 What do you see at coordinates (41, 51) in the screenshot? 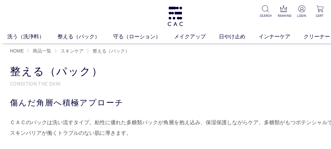
I see `a: 商品一覧` at bounding box center [41, 51].